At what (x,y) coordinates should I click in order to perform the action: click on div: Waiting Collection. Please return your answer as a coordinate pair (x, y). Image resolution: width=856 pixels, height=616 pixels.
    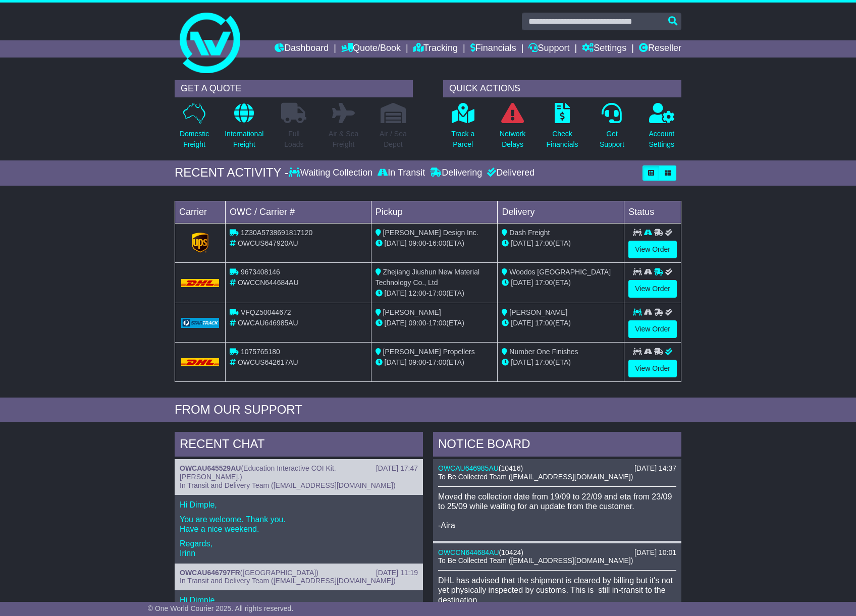
    Looking at the image, I should click on (332, 173).